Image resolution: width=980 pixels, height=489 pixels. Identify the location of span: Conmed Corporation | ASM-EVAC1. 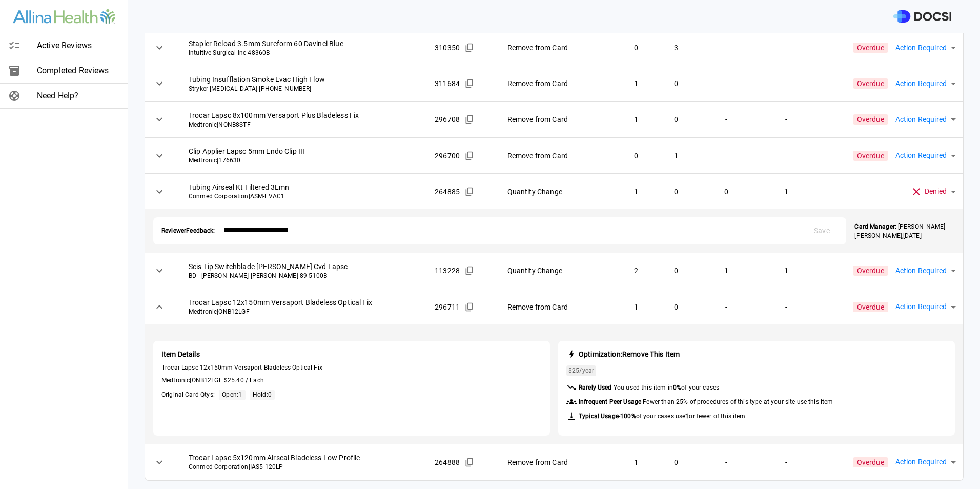
(303, 197).